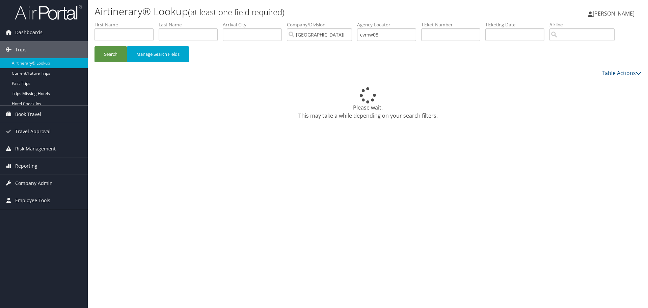 This screenshot has height=308, width=648. I want to click on small: (at least one field required), so click(236, 12).